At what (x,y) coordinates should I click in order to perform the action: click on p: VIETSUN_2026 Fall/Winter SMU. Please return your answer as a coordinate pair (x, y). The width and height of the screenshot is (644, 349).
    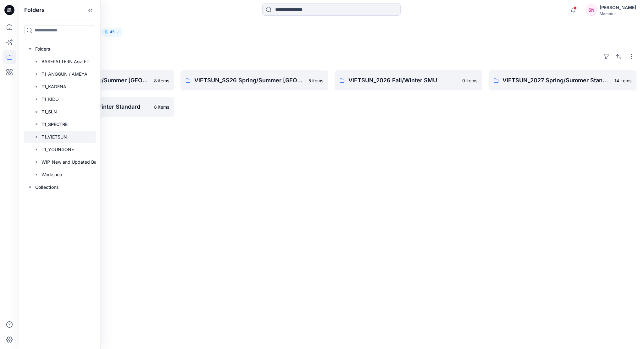
    Looking at the image, I should click on (403, 80).